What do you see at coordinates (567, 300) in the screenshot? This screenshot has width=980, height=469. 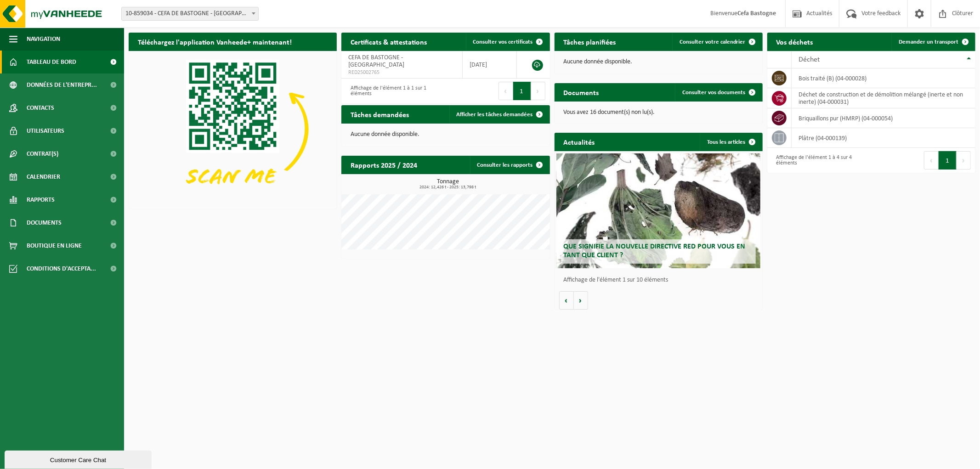 I see `button: Vorige` at bounding box center [567, 300].